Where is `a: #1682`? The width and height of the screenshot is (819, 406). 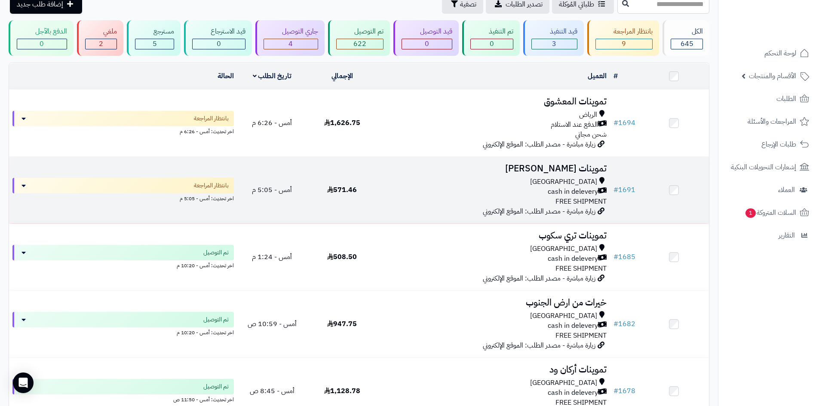
a: #1682 is located at coordinates (625, 324).